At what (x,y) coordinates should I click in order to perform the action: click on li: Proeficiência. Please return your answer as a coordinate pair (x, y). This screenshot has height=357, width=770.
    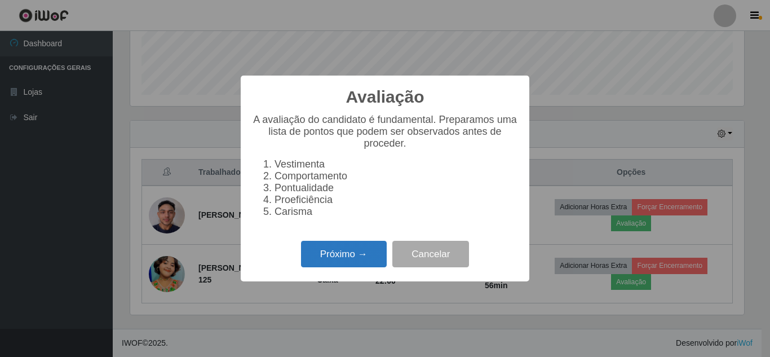
    Looking at the image, I should click on (397, 200).